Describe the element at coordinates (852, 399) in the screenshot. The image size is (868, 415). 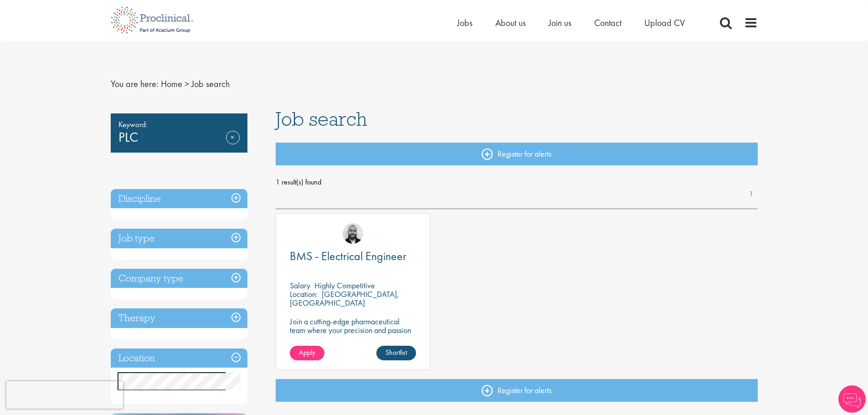
I see `img: Chatbot` at that location.